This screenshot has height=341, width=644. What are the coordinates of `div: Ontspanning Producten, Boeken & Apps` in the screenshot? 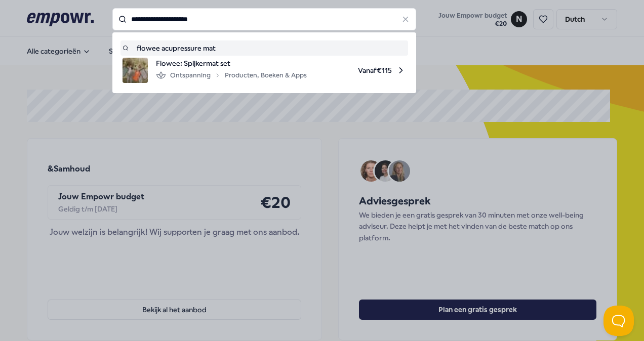 It's located at (232, 76).